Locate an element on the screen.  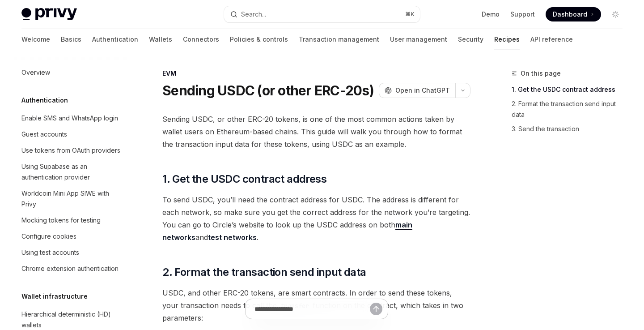
span: 1. Get the USDC contract address is located at coordinates (244, 179).